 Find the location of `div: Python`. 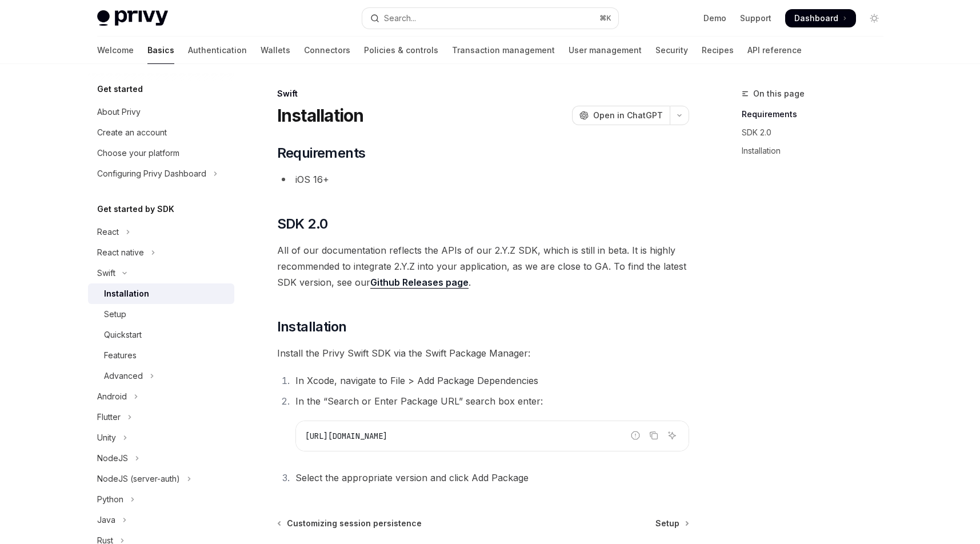

div: Python is located at coordinates (111, 500).